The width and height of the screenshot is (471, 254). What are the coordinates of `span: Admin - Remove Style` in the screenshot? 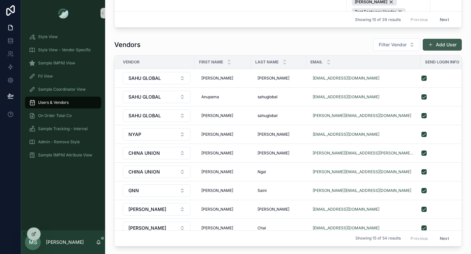 It's located at (59, 142).